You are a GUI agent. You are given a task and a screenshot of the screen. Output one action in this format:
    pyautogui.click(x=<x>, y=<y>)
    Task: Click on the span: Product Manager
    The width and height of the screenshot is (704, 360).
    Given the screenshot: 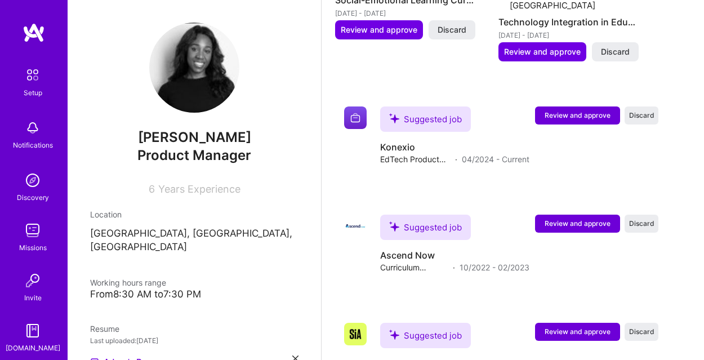 What is the action you would take?
    pyautogui.click(x=194, y=155)
    